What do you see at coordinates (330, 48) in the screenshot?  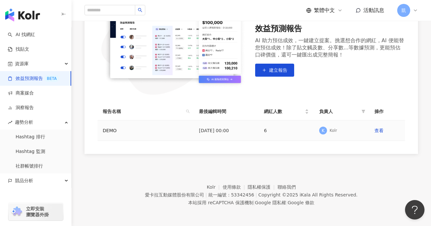 I see `div: AI 助力預估成效，一鍵建立提案。挑選想合作的網紅，AI 便能替您預估成效！除了貼文觸及數、分享數...等數據預測，更能預估口碑價值，還可一鍵匯出成完整簡報！` at bounding box center [330, 48].